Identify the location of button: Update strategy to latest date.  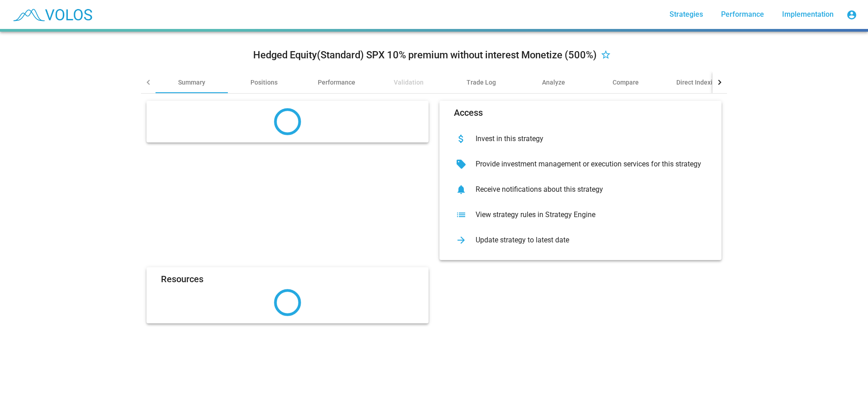
(580, 240).